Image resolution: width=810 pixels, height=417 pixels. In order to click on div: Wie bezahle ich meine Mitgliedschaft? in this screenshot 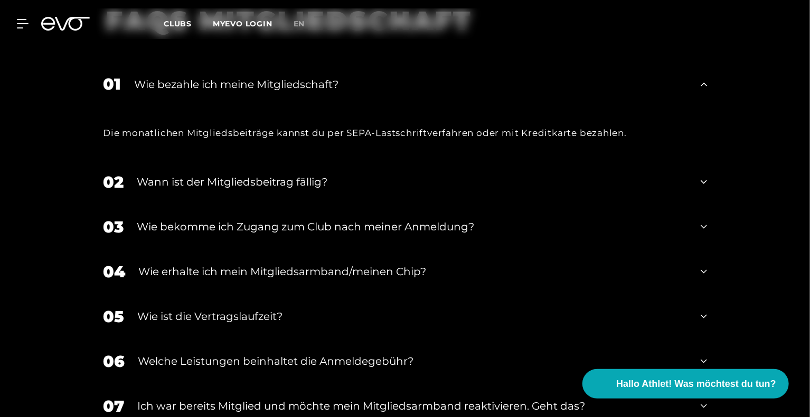, I will do `click(411, 84)`.